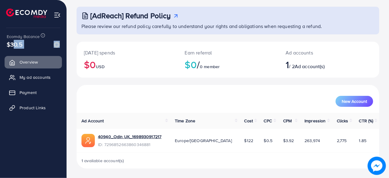 Image resolution: width=389 pixels, height=178 pixels. Describe the element at coordinates (100, 67) in the screenshot. I see `span: USD` at that location.